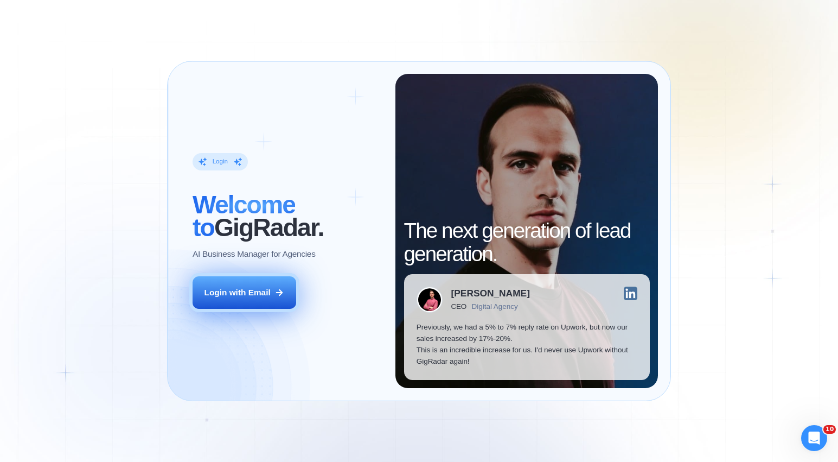  What do you see at coordinates (244, 292) in the screenshot?
I see `button: Login with Email` at bounding box center [244, 292].